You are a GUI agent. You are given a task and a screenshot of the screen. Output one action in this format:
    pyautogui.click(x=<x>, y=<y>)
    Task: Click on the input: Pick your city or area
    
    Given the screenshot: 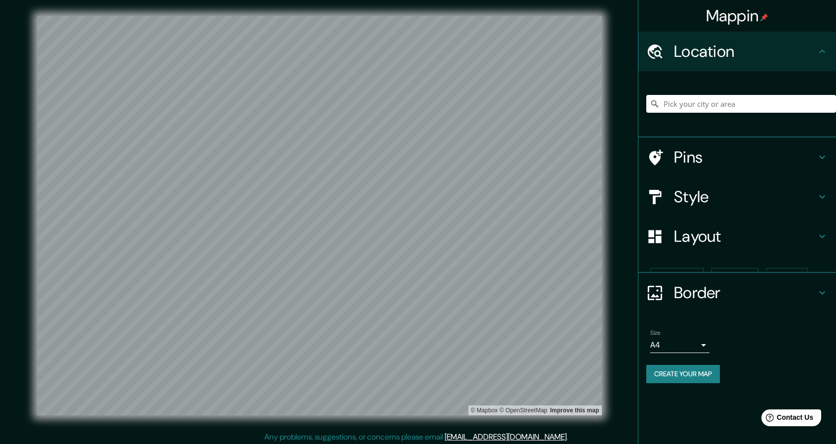 What is the action you would take?
    pyautogui.click(x=741, y=104)
    